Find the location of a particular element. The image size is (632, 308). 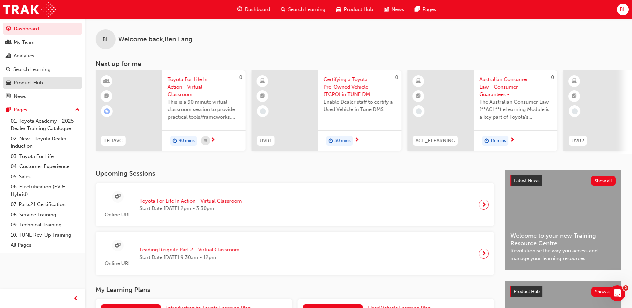

a: 01. Toyota Academy - 2025 Dealer Training Catalogue is located at coordinates (45, 125).